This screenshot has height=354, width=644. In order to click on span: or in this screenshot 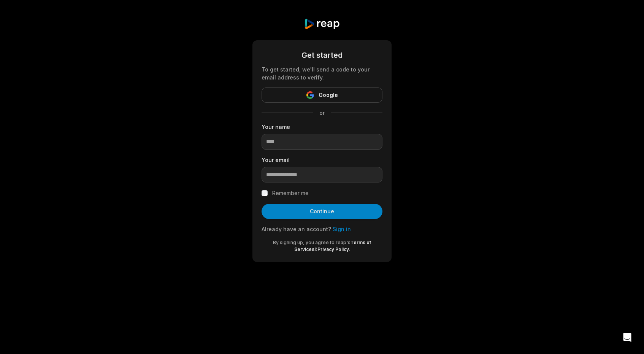, I will do `click(322, 113)`.